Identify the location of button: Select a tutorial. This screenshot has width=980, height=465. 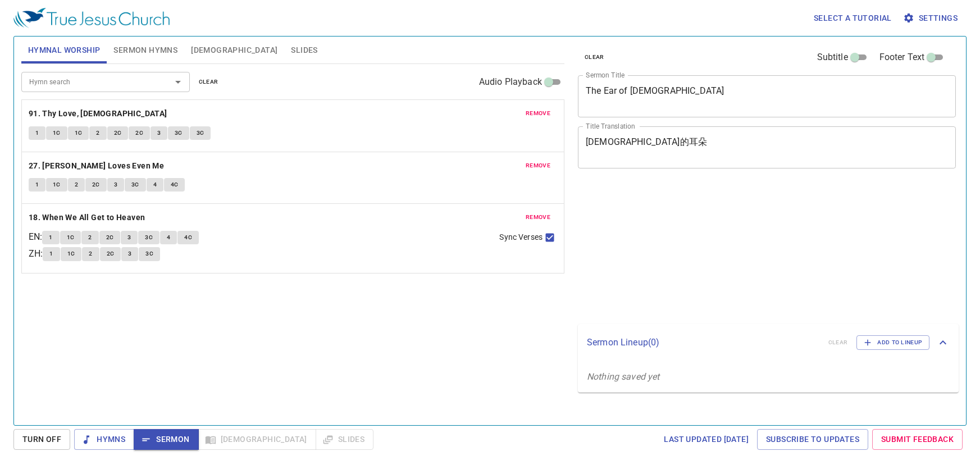
(852, 18).